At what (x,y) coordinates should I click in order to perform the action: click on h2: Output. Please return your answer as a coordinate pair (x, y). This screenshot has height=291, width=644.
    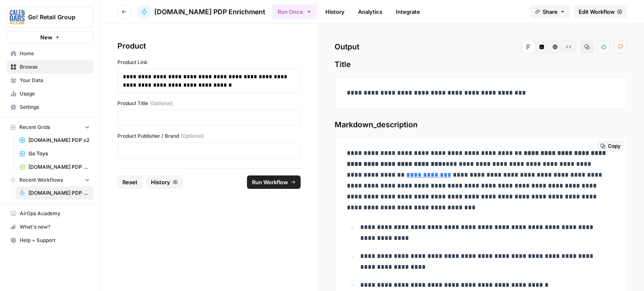
    Looking at the image, I should click on (481, 47).